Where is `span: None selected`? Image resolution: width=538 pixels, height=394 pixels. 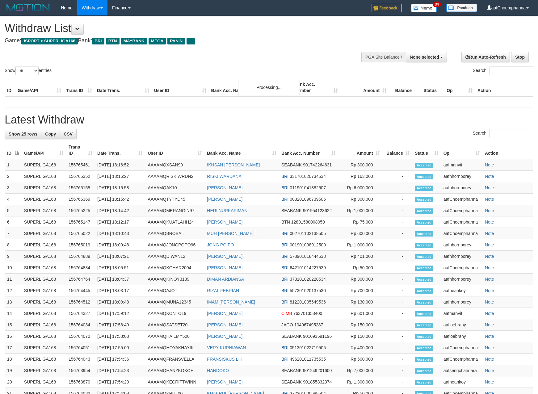 span: None selected is located at coordinates (424, 57).